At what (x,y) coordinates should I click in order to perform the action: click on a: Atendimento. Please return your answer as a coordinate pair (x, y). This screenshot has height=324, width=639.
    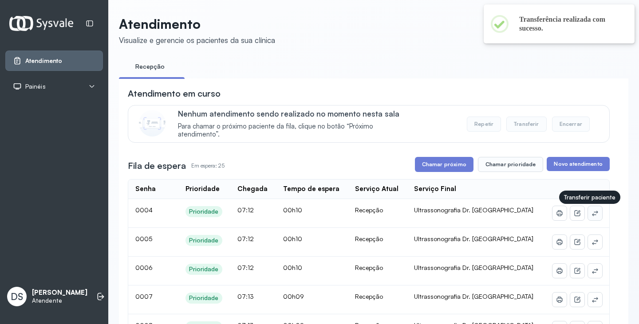
    Looking at the image, I should click on (54, 61).